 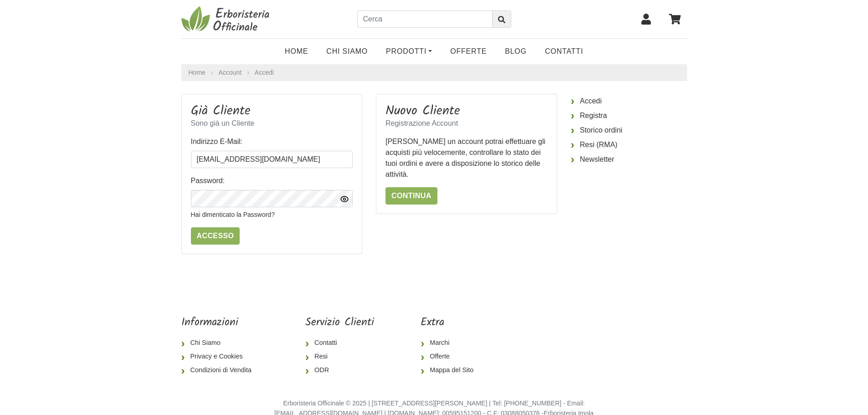 What do you see at coordinates (516, 52) in the screenshot?
I see `a: Blog` at bounding box center [516, 52].